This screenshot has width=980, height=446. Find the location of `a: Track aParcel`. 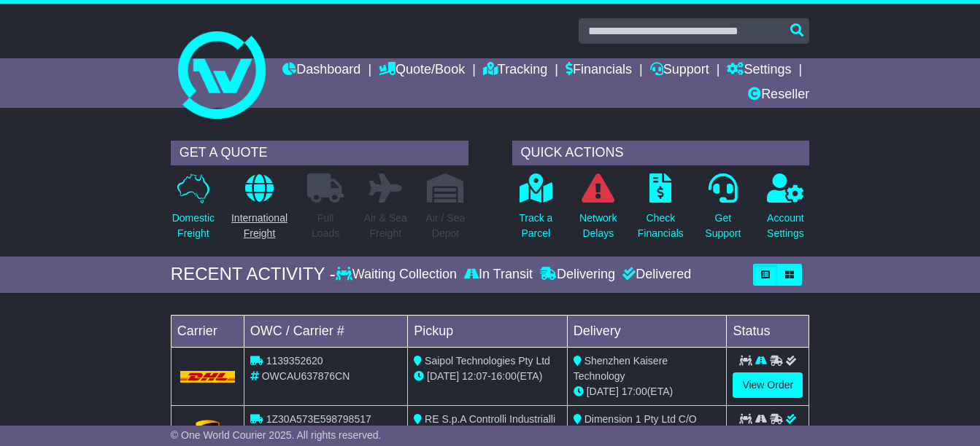

a: Track aParcel is located at coordinates (536, 211).